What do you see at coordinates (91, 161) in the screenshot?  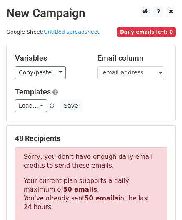 I see `p: Sorry, you don't have enough daily email credits to send these emails.` at bounding box center [91, 161].